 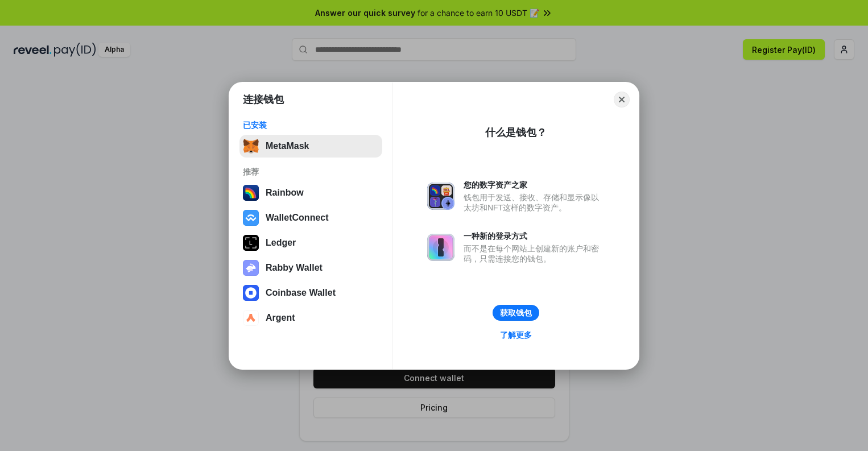 What do you see at coordinates (311, 218) in the screenshot?
I see `button: WalletConnect` at bounding box center [311, 218].